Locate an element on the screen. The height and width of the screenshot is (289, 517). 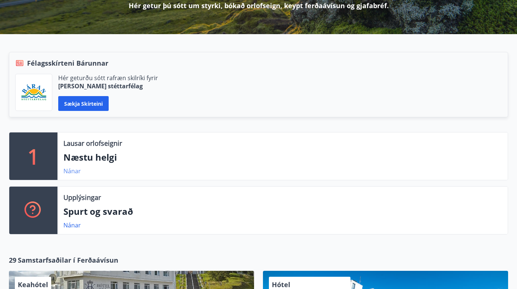
span: 29 is located at coordinates (13, 260).